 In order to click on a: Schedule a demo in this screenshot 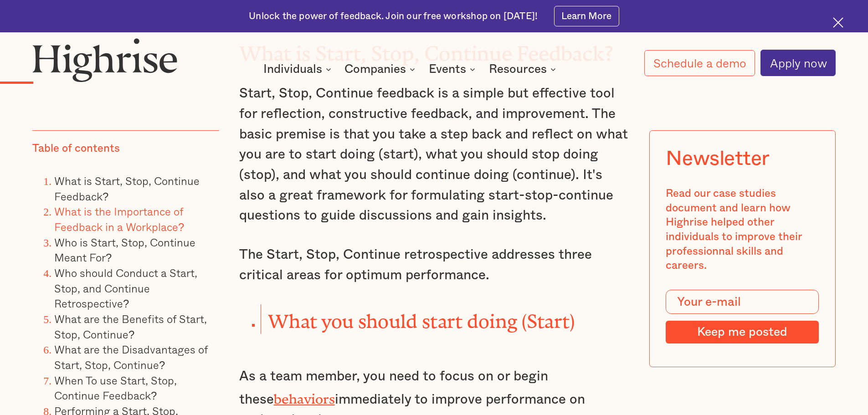, I will do `click(700, 63)`.